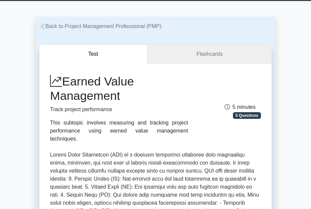  I want to click on a: Flashcards, so click(209, 54).